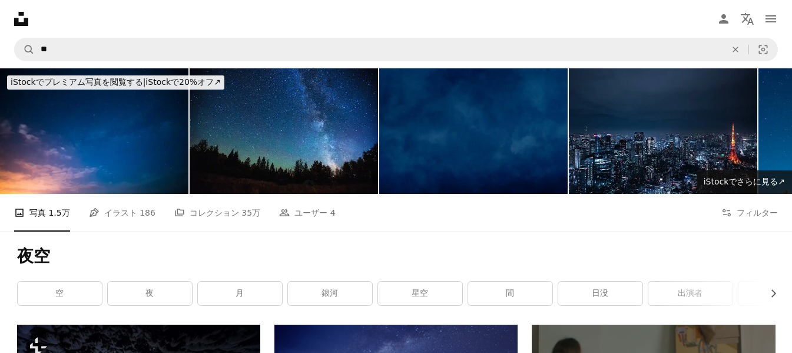 The height and width of the screenshot is (353, 792). What do you see at coordinates (771, 19) in the screenshot?
I see `button: メニュー` at bounding box center [771, 19].